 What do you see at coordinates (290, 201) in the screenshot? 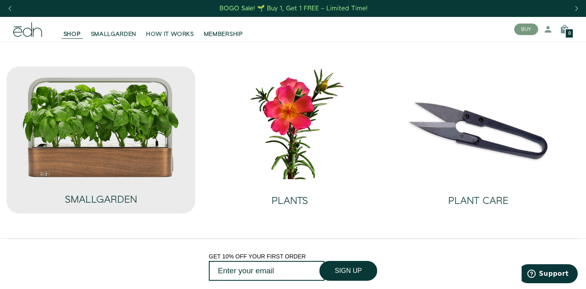
I see `h2: PLANTS` at bounding box center [290, 201].